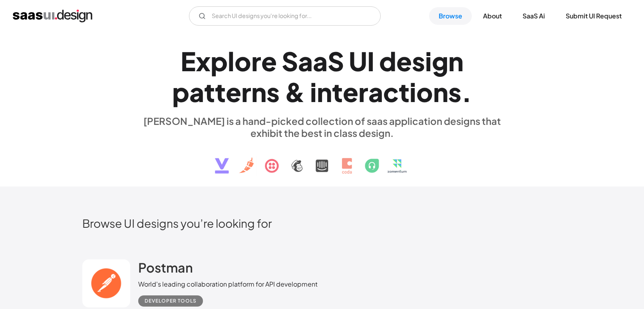  What do you see at coordinates (371, 61) in the screenshot?
I see `div: I` at bounding box center [371, 61].